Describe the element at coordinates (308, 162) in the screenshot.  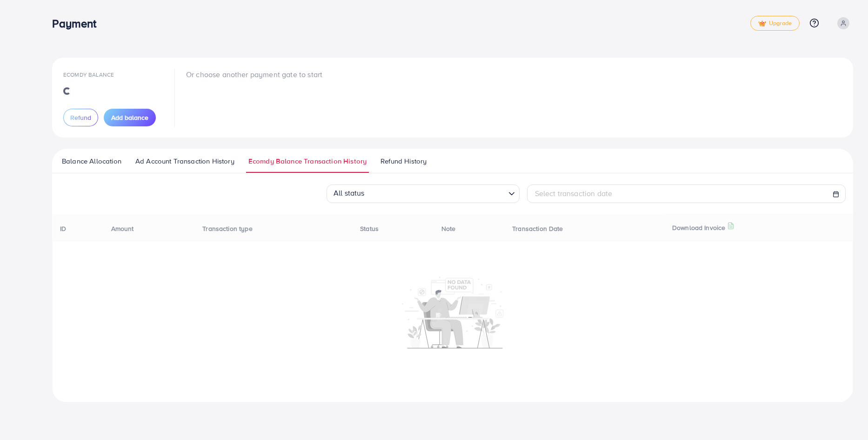
I see `span: Ecomdy Balance Transaction History` at that location.